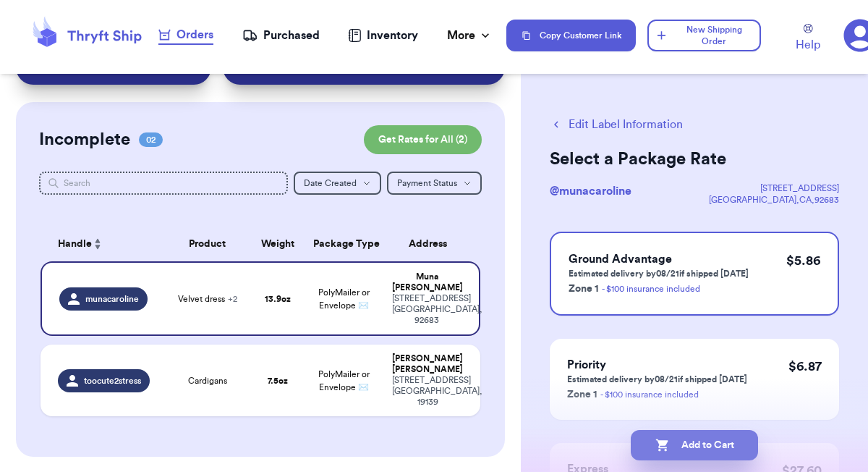 Image resolution: width=868 pixels, height=472 pixels. Describe the element at coordinates (616, 124) in the screenshot. I see `button: Edit Label Information` at that location.